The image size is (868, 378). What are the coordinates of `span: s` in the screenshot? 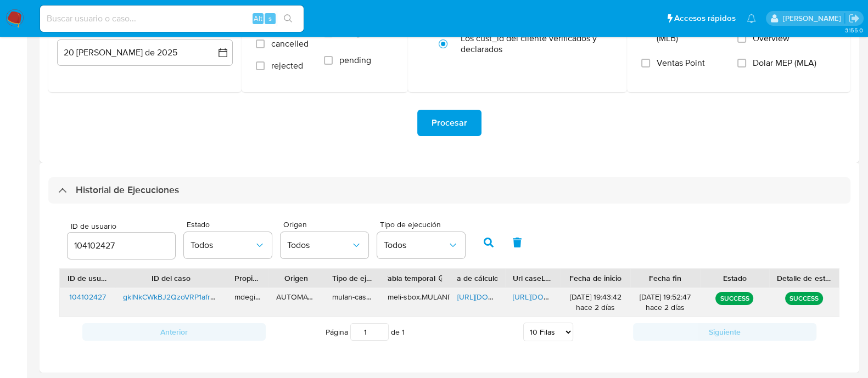 It's located at (270, 18).